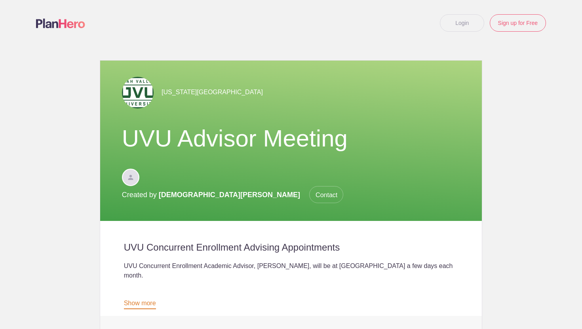  Describe the element at coordinates (326, 194) in the screenshot. I see `span: Contact` at that location.